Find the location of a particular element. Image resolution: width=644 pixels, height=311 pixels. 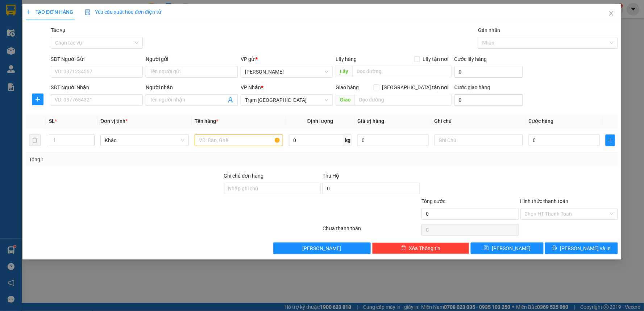

button: Close is located at coordinates (611, 14).